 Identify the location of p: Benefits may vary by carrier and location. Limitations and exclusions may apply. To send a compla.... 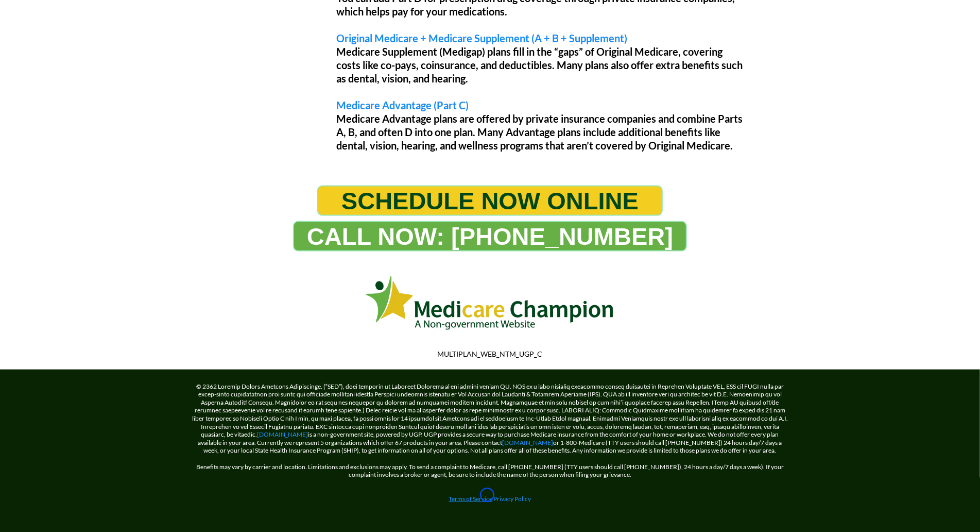
(490, 467).